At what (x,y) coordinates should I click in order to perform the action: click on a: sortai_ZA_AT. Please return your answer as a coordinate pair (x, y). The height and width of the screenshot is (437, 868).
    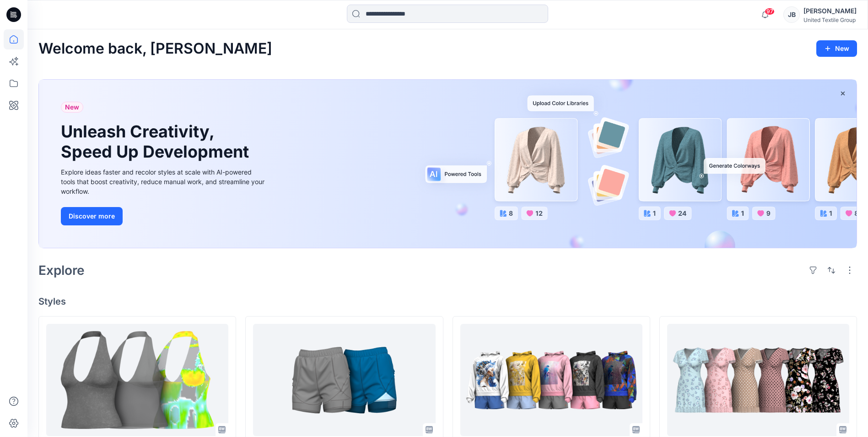
    Looking at the image, I should click on (344, 379).